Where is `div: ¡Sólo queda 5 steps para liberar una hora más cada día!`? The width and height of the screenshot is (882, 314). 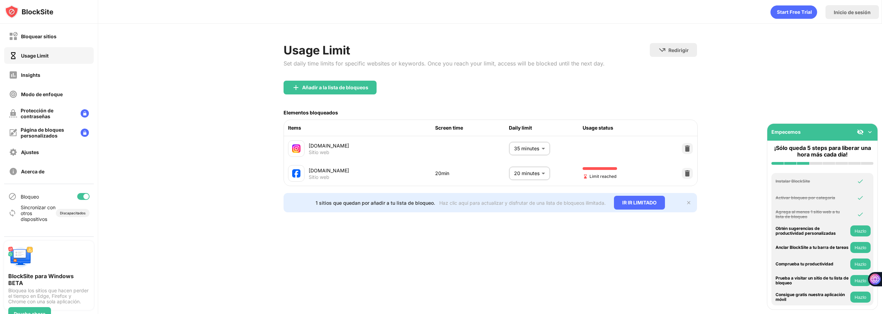
div: ¡Sólo queda 5 steps para liberar una hora más cada día! is located at coordinates (822, 151).